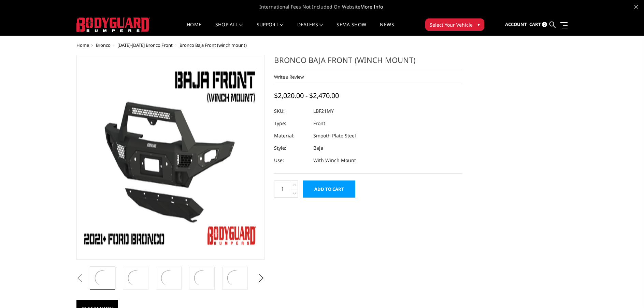 This screenshot has width=644, height=308. I want to click on dd: Baja, so click(318, 148).